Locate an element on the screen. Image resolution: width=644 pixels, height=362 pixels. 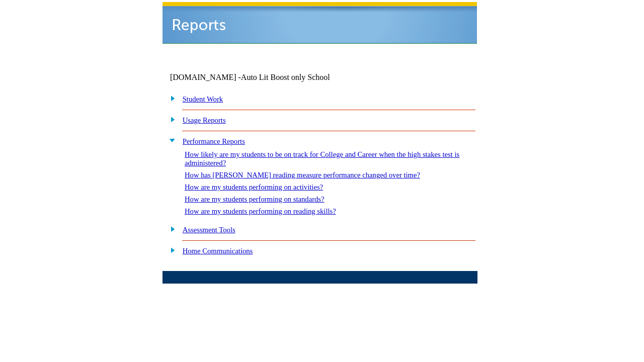
img: minus.gif is located at coordinates (170, 141).